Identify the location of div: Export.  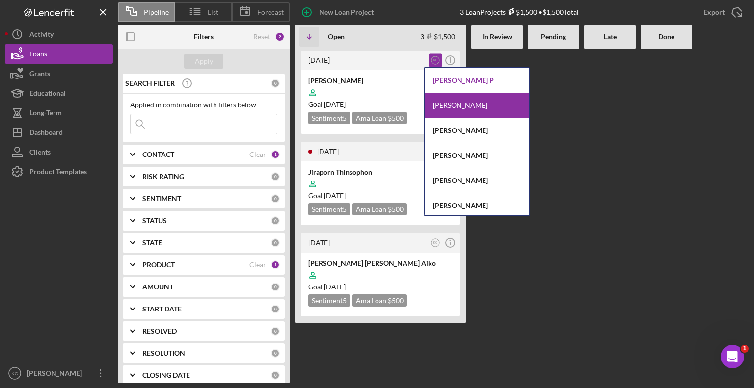
(714, 12).